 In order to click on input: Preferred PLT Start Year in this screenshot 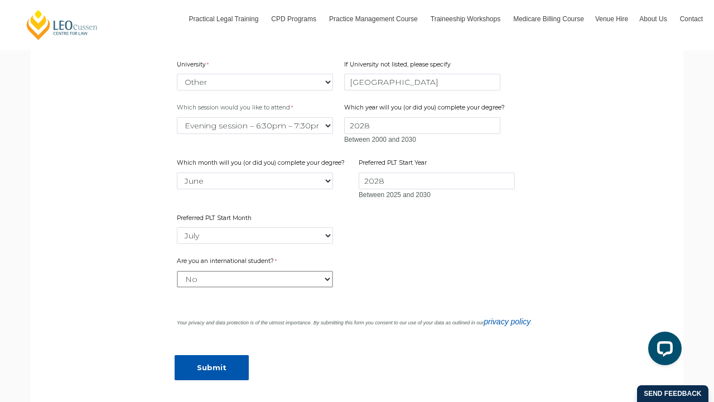, I will do `click(437, 181)`.